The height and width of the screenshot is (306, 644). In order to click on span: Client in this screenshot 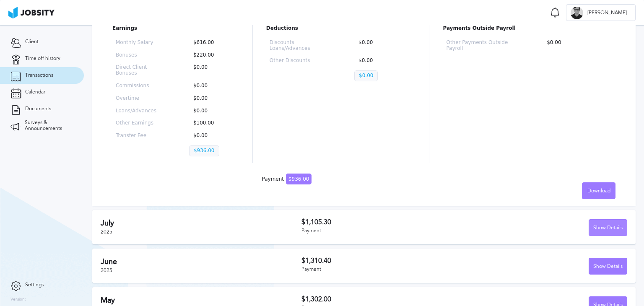, I will do `click(32, 42)`.